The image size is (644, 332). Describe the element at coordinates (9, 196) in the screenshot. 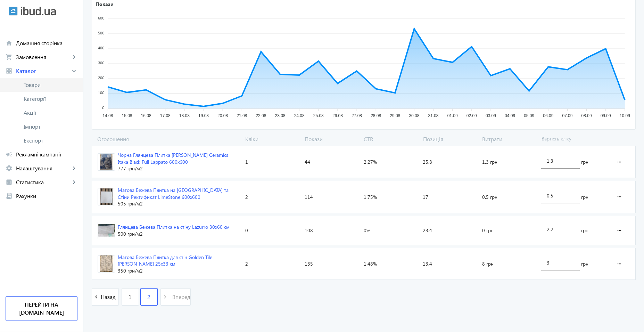

I see `mat-icon: receipt_long` at that location.